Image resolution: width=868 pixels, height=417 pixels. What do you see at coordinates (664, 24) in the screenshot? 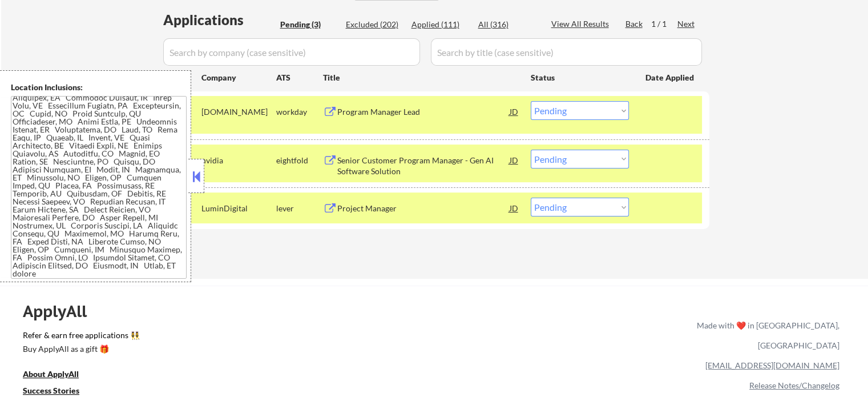
I see `div: 1 / 1` at bounding box center [664, 24].